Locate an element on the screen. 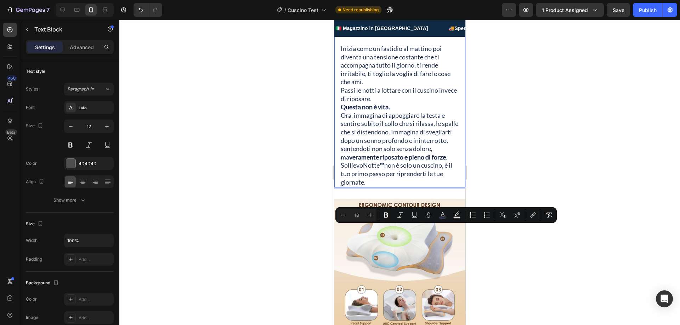 Image resolution: width=680 pixels, height=325 pixels. p: Settings is located at coordinates (45, 47).